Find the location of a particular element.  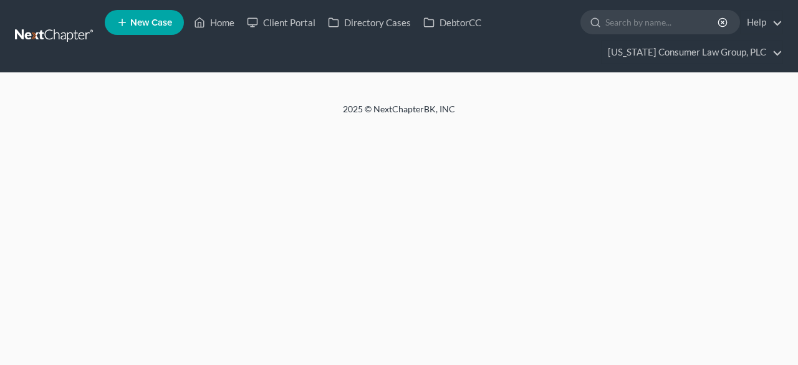

input: Search by name... is located at coordinates (662, 22).